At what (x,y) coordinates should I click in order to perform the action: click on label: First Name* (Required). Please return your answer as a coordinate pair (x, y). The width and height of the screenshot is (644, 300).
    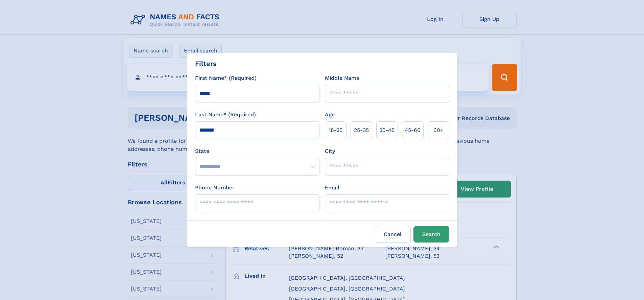
    Looking at the image, I should click on (226, 78).